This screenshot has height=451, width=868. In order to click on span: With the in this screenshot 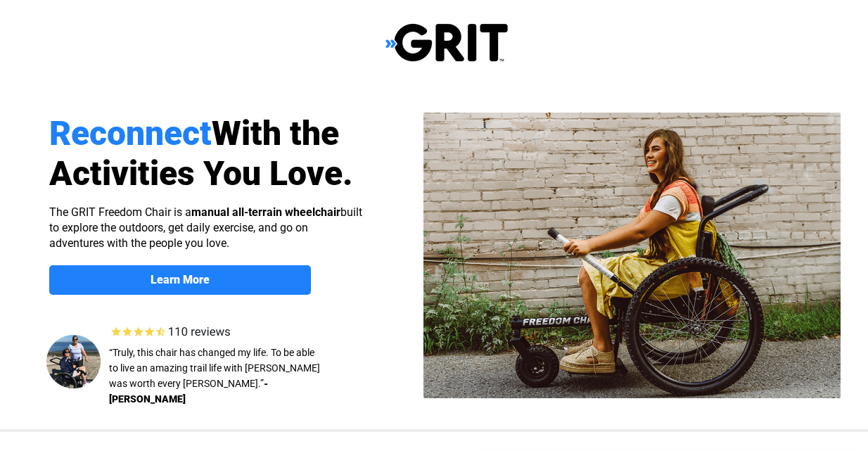, I will do `click(275, 133)`.